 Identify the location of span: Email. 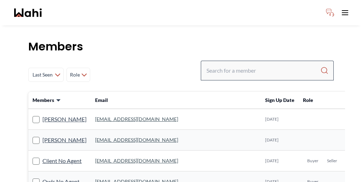
(101, 100).